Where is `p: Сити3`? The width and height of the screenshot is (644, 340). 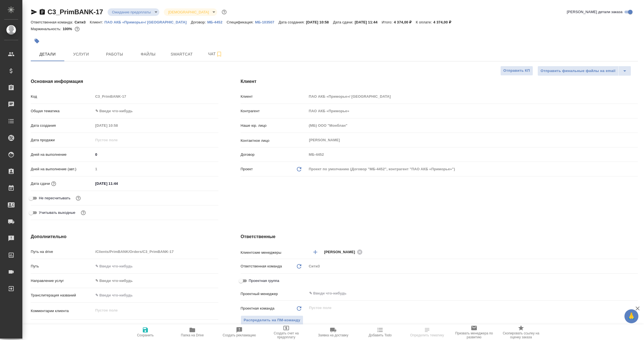
p: Сити3 is located at coordinates (82, 22).